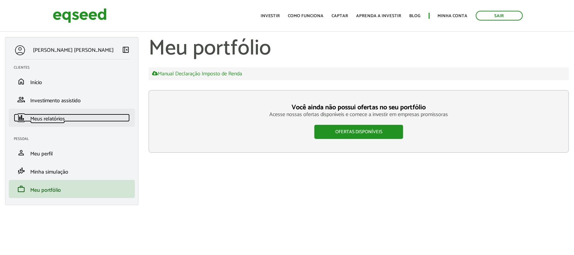 The width and height of the screenshot is (574, 255). Describe the element at coordinates (21, 118) in the screenshot. I see `span: finance` at that location.